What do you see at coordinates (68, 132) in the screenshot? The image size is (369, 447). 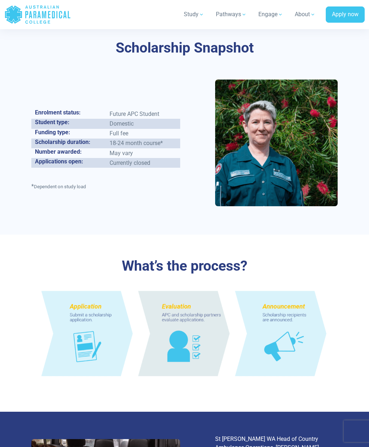 I see `h5: Funding type:` at bounding box center [68, 132].